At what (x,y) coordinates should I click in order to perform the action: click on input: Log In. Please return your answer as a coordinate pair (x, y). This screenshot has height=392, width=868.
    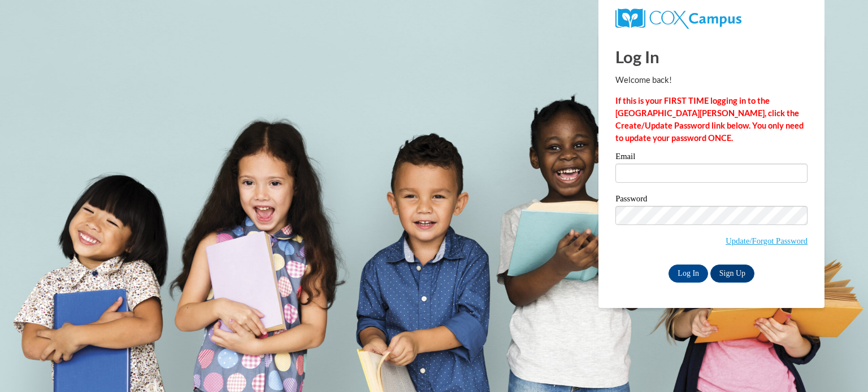
    Looking at the image, I should click on (689, 274).